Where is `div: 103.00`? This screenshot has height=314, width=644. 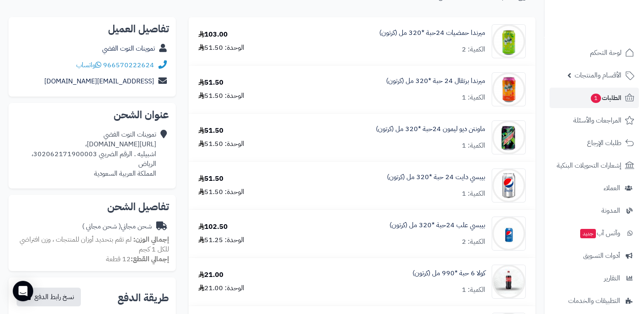 div: 103.00 is located at coordinates (213, 35).